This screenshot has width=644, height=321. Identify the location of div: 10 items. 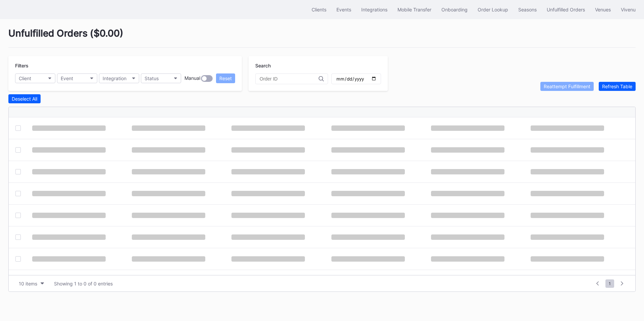
(28, 283).